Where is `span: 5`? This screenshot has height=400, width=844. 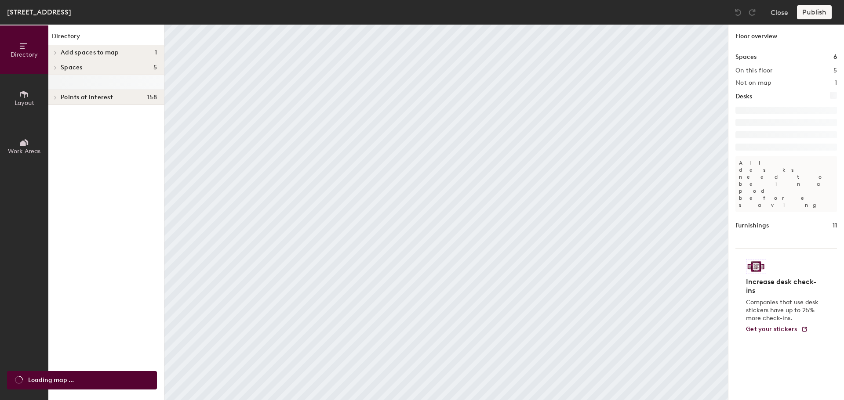 span: 5 is located at coordinates (155, 68).